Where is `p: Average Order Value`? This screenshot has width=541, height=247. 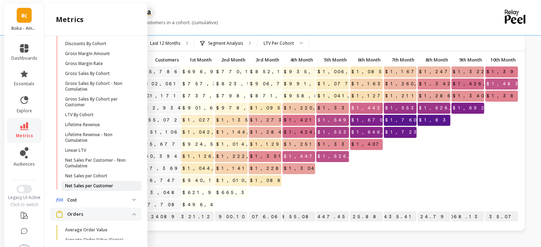
p: Average Order Value is located at coordinates (86, 230).